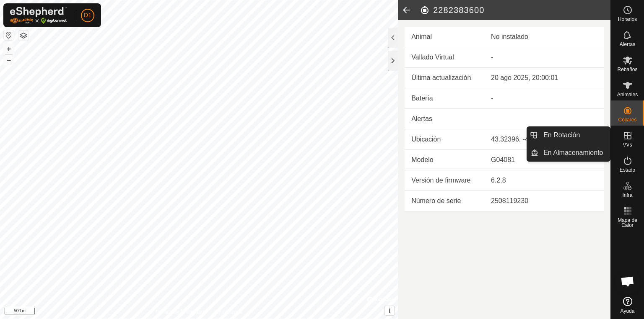  Describe the element at coordinates (627, 145) in the screenshot. I see `span: VVs` at that location.